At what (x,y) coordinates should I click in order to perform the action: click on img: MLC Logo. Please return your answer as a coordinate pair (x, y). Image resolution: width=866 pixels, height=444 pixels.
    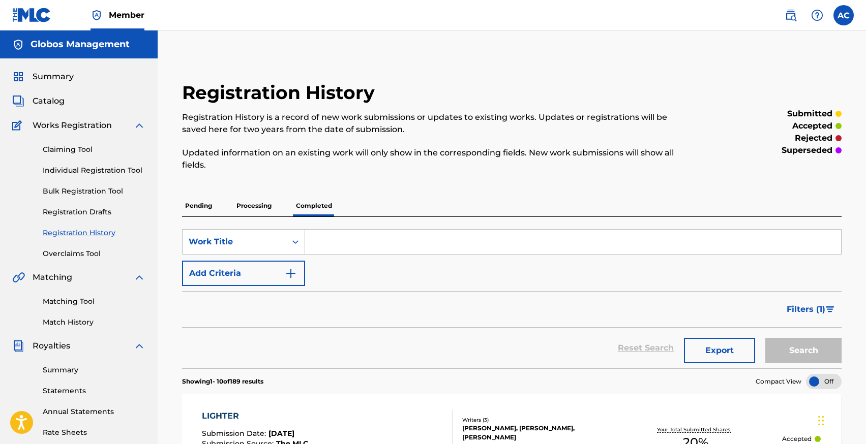
    Looking at the image, I should click on (32, 15).